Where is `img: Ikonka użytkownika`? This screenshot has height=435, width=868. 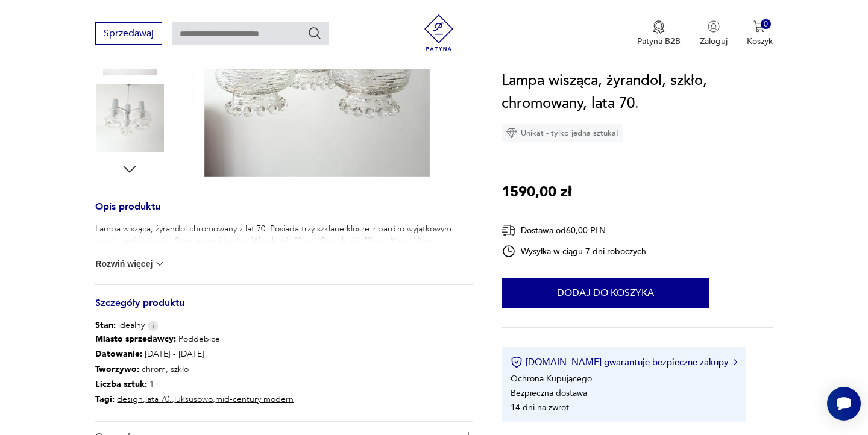
img: Ikonka użytkownika is located at coordinates (714, 27).